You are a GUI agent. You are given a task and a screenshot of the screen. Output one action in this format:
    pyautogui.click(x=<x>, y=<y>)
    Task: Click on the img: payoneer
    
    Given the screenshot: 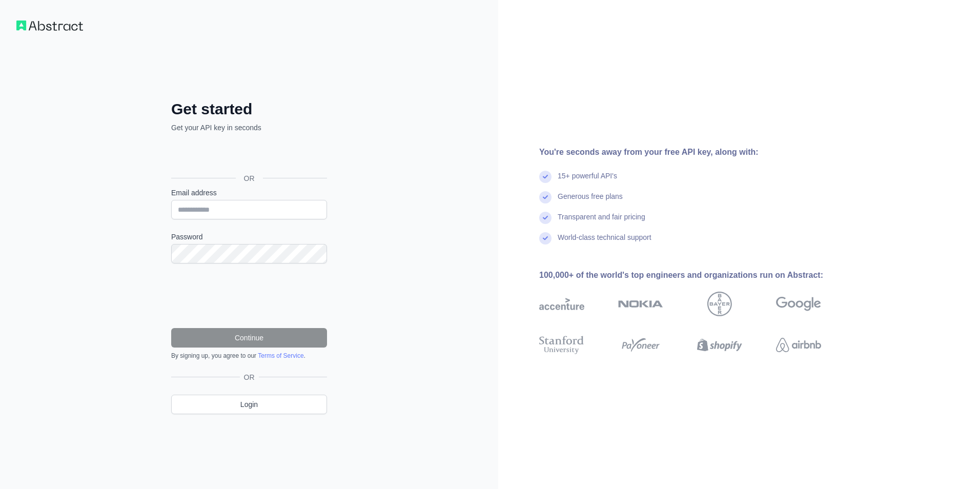 What is the action you would take?
    pyautogui.click(x=641, y=345)
    